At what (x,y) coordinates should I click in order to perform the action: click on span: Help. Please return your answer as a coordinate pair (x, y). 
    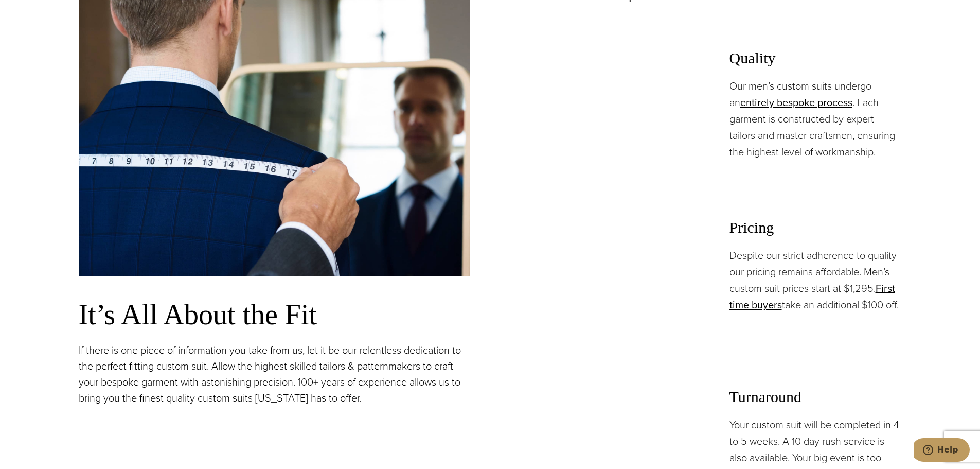
    Looking at the image, I should click on (33, 12).